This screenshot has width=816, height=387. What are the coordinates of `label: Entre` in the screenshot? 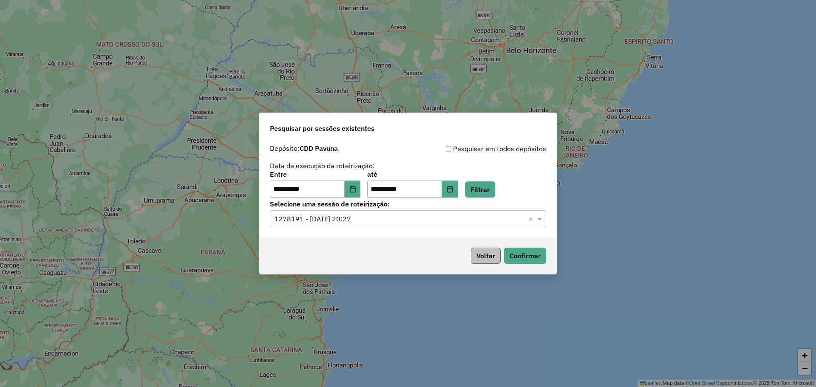 It's located at (315, 174).